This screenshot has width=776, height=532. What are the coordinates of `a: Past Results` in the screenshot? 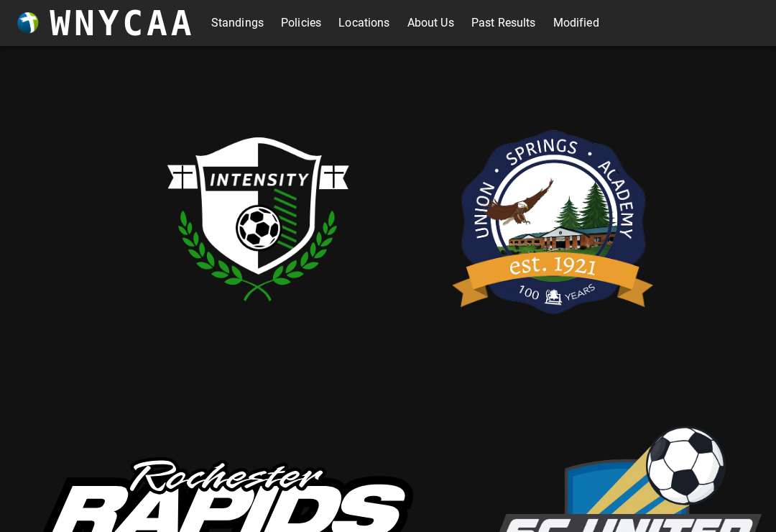 It's located at (504, 23).